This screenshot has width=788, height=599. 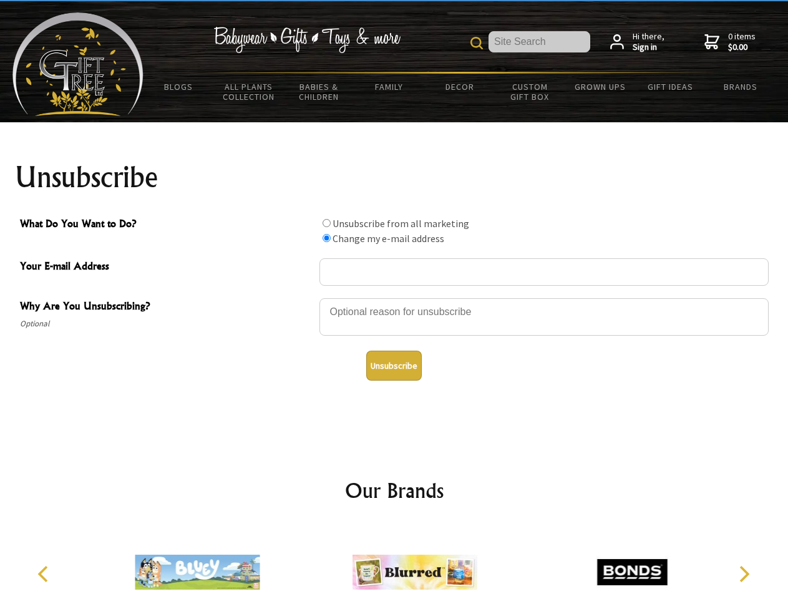 I want to click on textarea: Why Are You Unsubscribing?, so click(x=544, y=317).